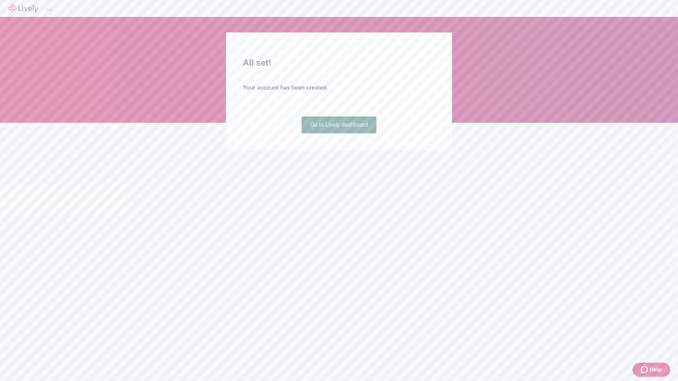 The image size is (678, 381). What do you see at coordinates (23, 8) in the screenshot?
I see `img: Lively` at bounding box center [23, 8].